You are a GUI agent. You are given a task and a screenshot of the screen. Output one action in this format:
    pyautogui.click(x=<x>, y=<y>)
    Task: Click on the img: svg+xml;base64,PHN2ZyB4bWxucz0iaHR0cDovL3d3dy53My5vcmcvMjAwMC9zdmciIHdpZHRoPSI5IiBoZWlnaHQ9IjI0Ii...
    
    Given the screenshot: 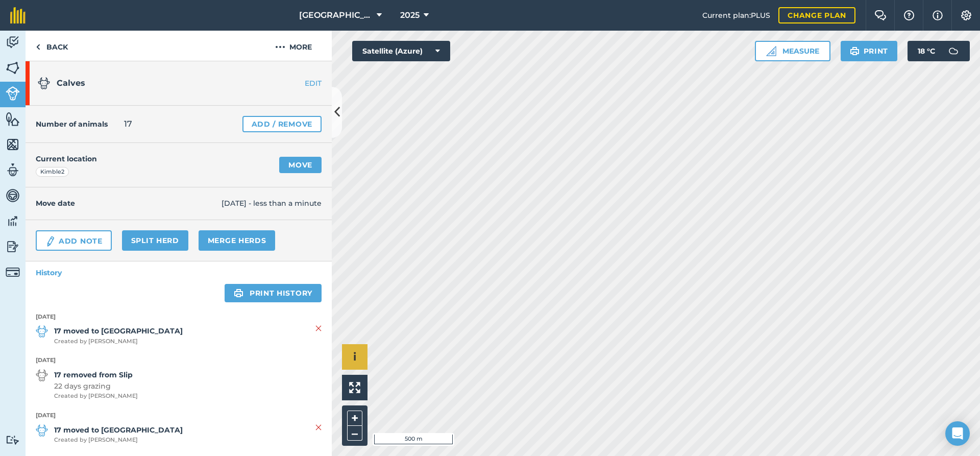 What is the action you would take?
    pyautogui.click(x=38, y=47)
    